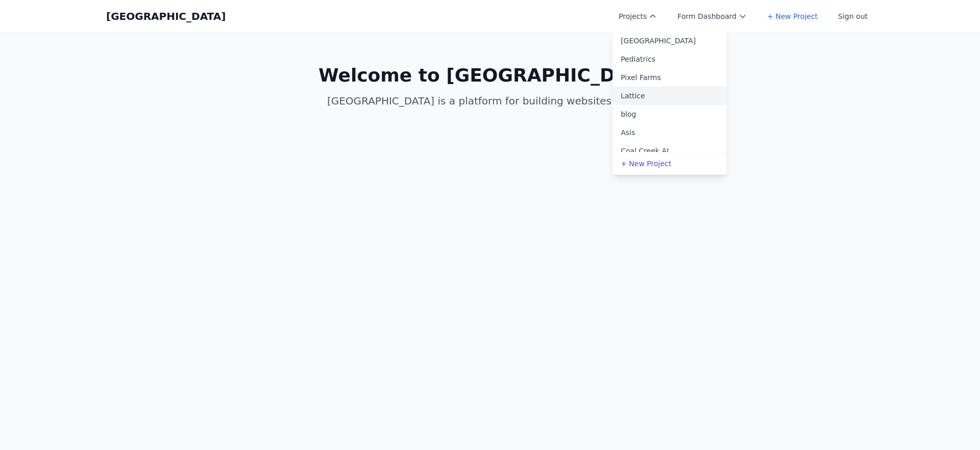 The height and width of the screenshot is (450, 980). Describe the element at coordinates (669, 59) in the screenshot. I see `a: Pediatrics` at that location.